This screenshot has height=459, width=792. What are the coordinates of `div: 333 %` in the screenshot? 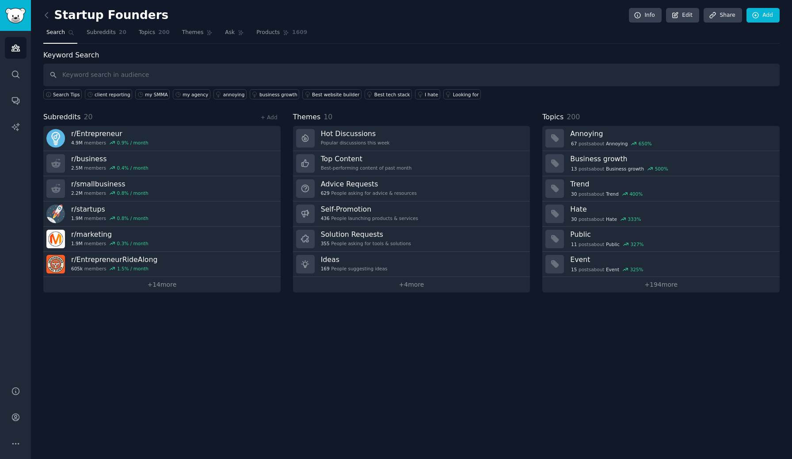 It's located at (634, 219).